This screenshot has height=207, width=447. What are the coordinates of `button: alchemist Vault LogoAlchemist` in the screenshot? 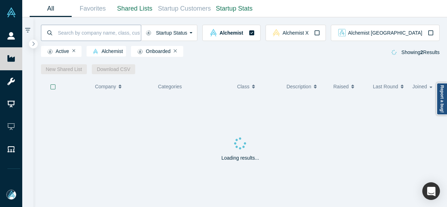 It's located at (232, 33).